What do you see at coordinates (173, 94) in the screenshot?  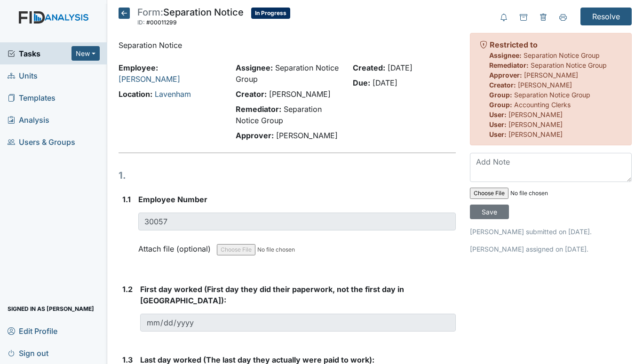 I see `a: Lavenham` at bounding box center [173, 94].